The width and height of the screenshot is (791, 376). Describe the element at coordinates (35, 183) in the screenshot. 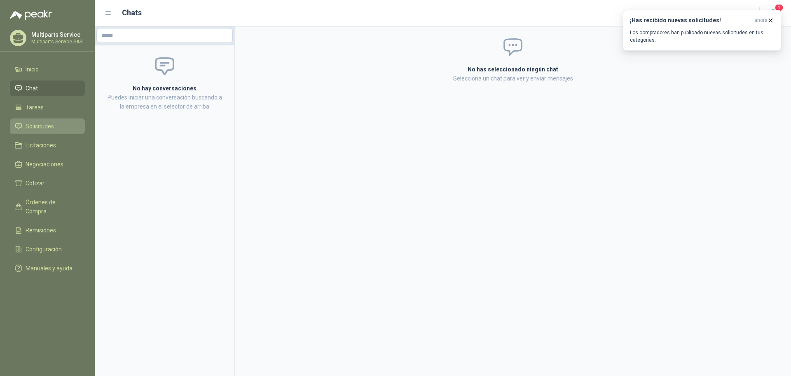

I see `span: Cotizar` at that location.